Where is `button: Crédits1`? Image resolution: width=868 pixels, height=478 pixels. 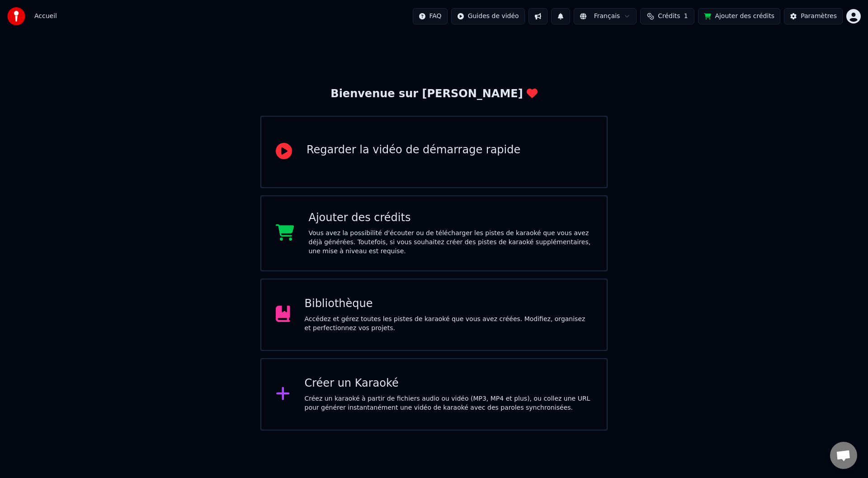 button: Crédits1 is located at coordinates (667, 16).